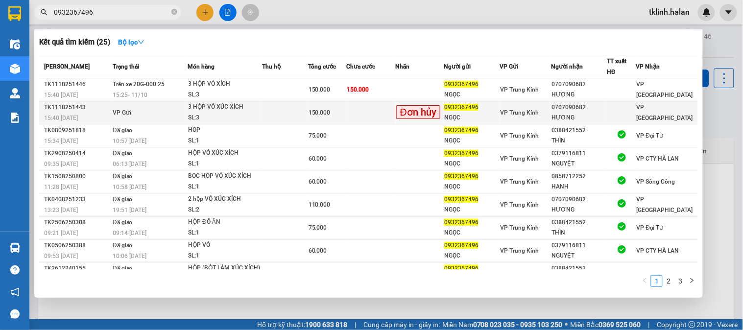  What do you see at coordinates (225, 153) in the screenshot?
I see `div: HỘP VỎ XÚC XÍCH` at bounding box center [225, 153].